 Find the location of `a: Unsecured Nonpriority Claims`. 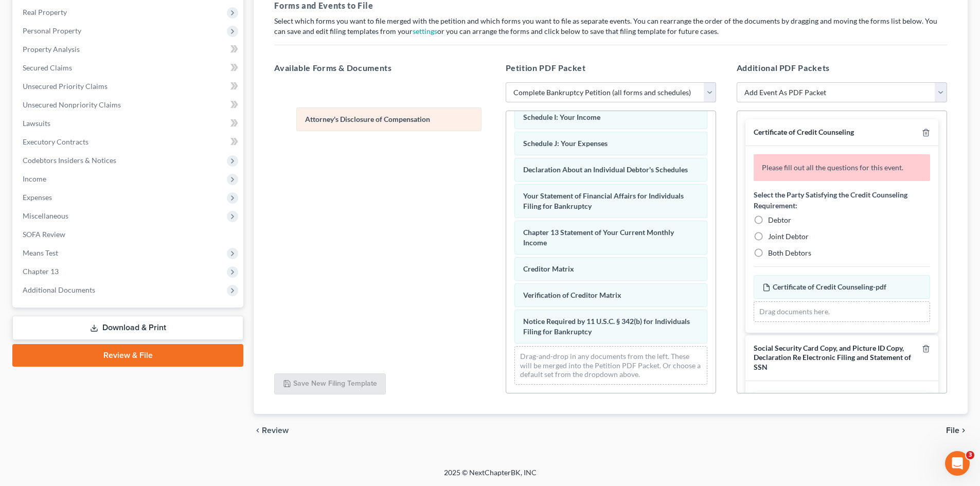

a: Unsecured Nonpriority Claims is located at coordinates (129, 105).